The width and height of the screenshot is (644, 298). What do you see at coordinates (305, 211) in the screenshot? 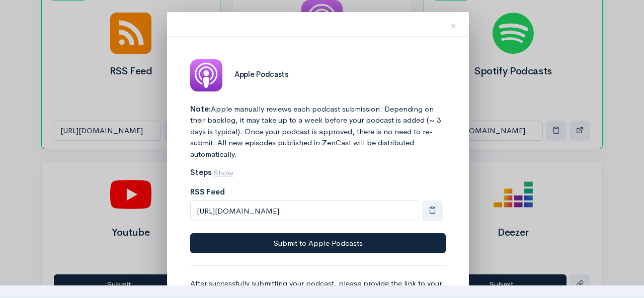
I see `input: RSS Feed` at bounding box center [305, 211].